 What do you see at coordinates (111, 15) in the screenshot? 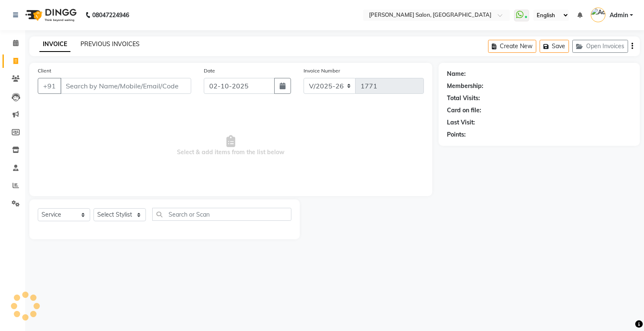
I see `b: 08047224946` at bounding box center [111, 15].